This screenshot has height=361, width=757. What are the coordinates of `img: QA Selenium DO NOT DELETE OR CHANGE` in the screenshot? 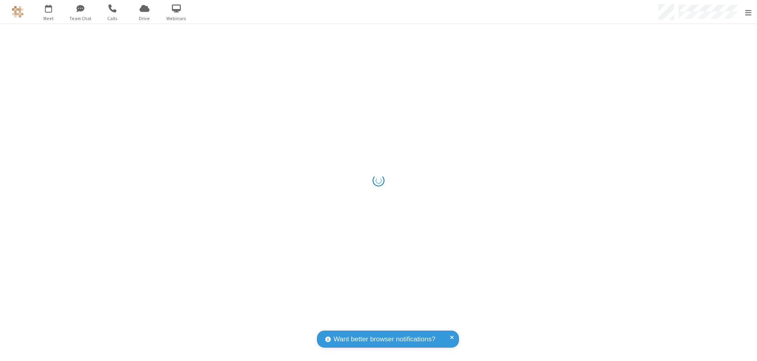 It's located at (18, 12).